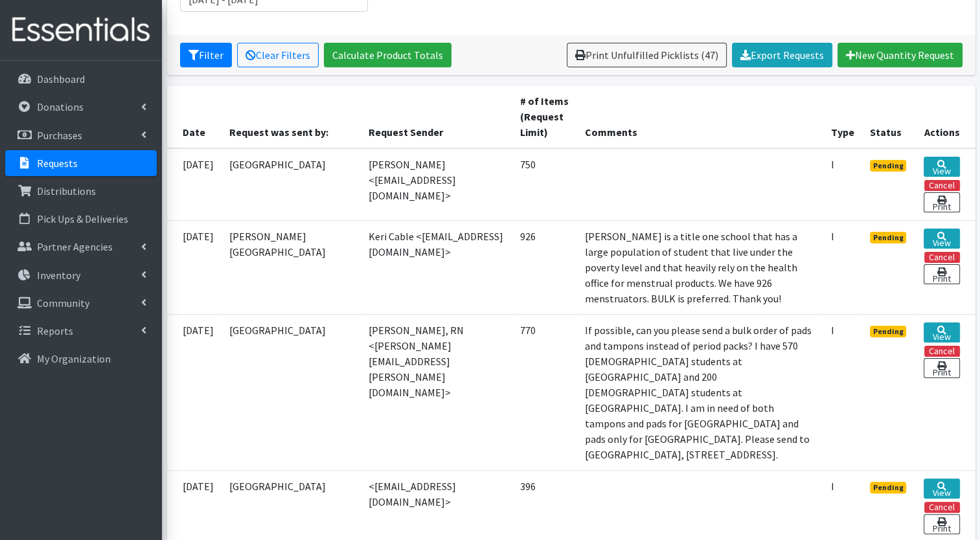 This screenshot has width=980, height=540. I want to click on a: Calculate Product Totals, so click(387, 55).